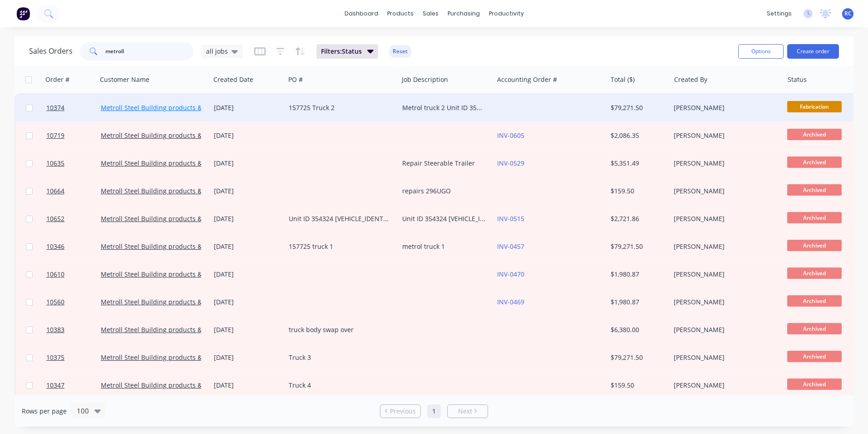 This screenshot has height=434, width=868. I want to click on div: settings, so click(780, 13).